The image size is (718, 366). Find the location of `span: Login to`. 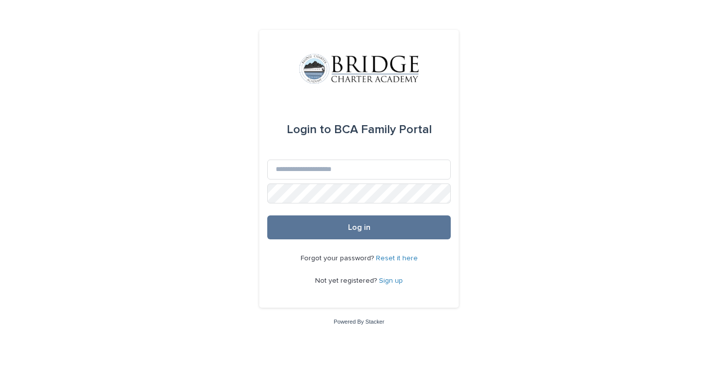

span: Login to is located at coordinates (309, 130).